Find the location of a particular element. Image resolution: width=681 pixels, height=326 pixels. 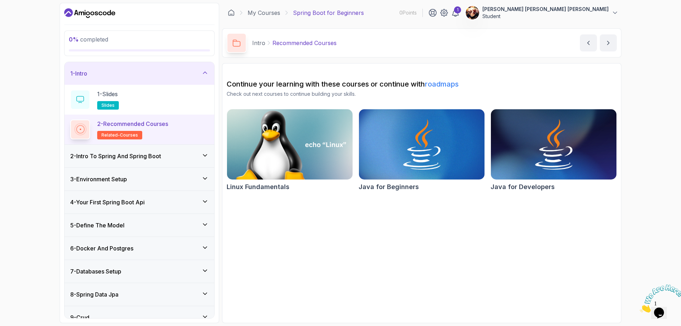

button: 8-Spring Data Jpa is located at coordinates (139, 295).